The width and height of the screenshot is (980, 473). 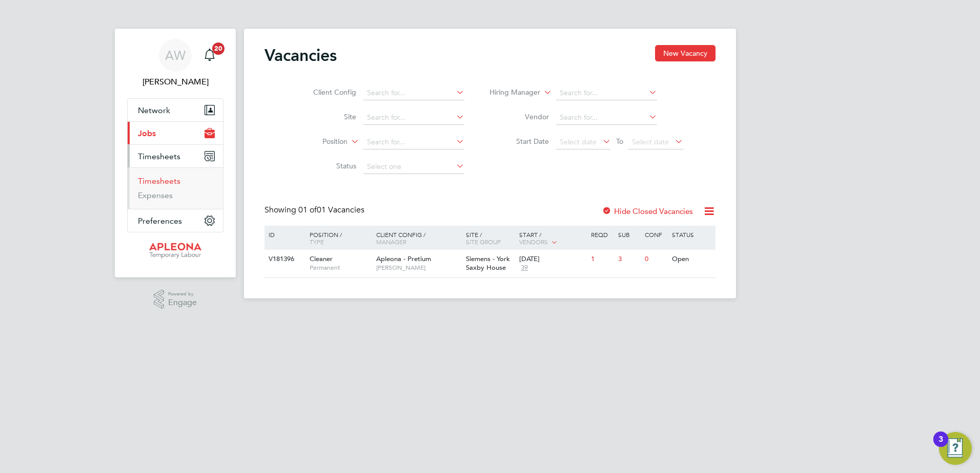 What do you see at coordinates (490, 238) in the screenshot?
I see `div: Site /` at bounding box center [490, 238].